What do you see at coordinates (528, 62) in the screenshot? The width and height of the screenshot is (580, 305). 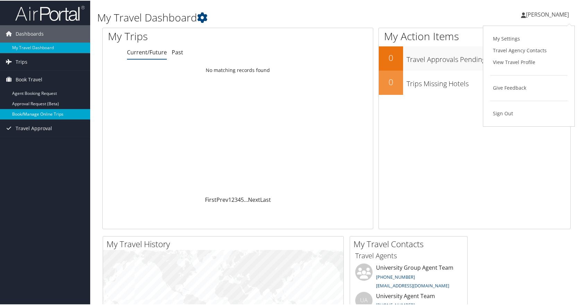 I see `a: View Travel Profile` at bounding box center [528, 62].